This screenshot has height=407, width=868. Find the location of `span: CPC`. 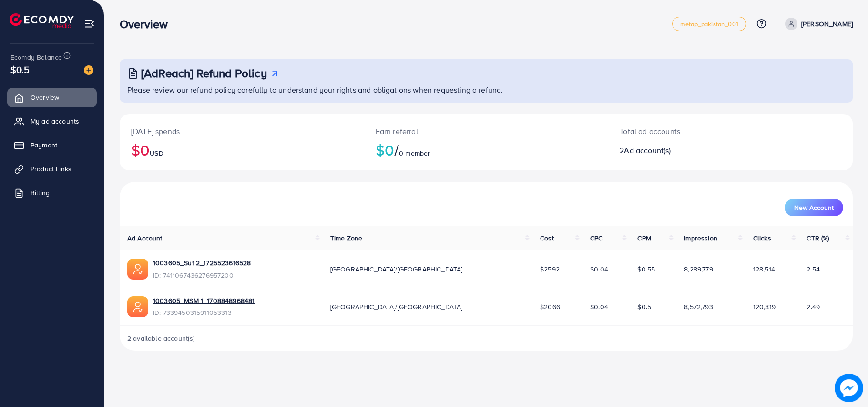

span: CPC is located at coordinates (596, 238).